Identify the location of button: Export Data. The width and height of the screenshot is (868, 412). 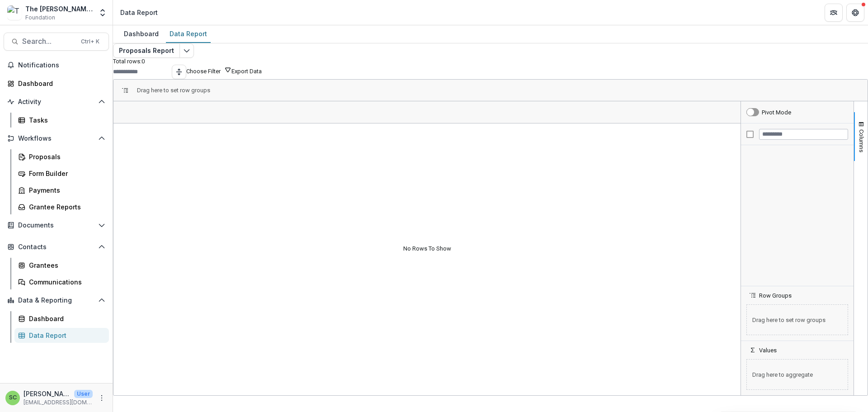
(246, 71).